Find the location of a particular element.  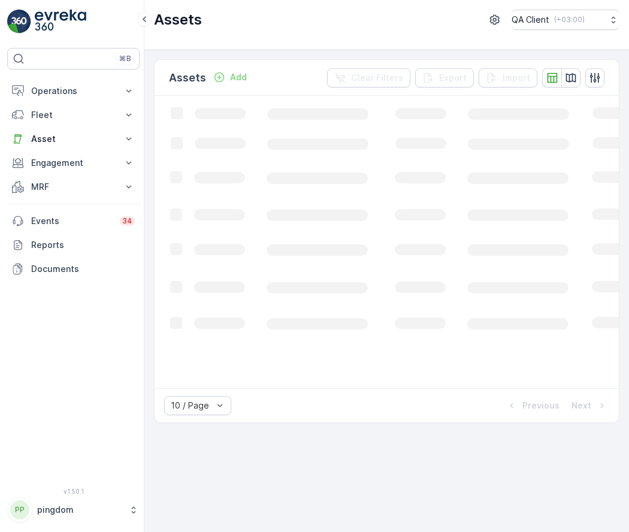

p: Documents is located at coordinates (83, 269).